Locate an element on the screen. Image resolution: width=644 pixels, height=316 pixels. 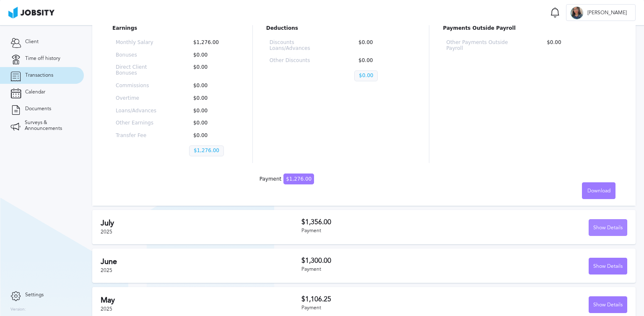
button: Download is located at coordinates (599, 191).